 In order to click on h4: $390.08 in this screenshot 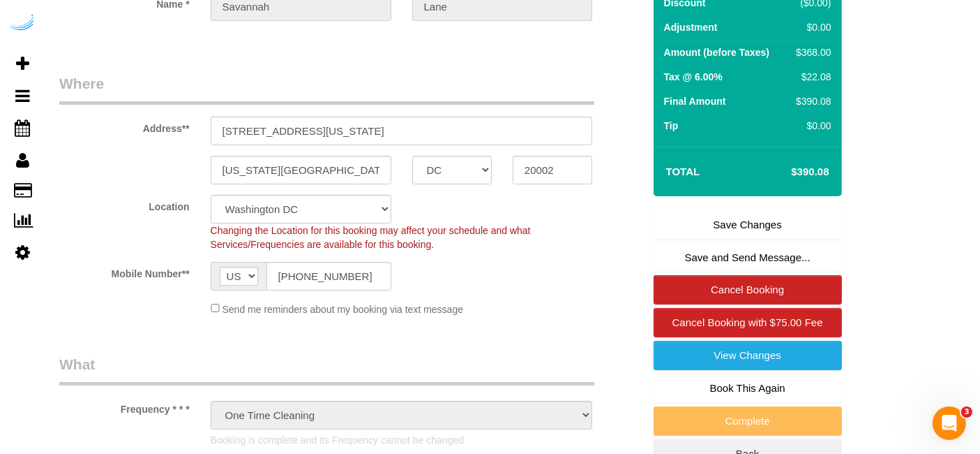, I will do `click(789, 172)`.